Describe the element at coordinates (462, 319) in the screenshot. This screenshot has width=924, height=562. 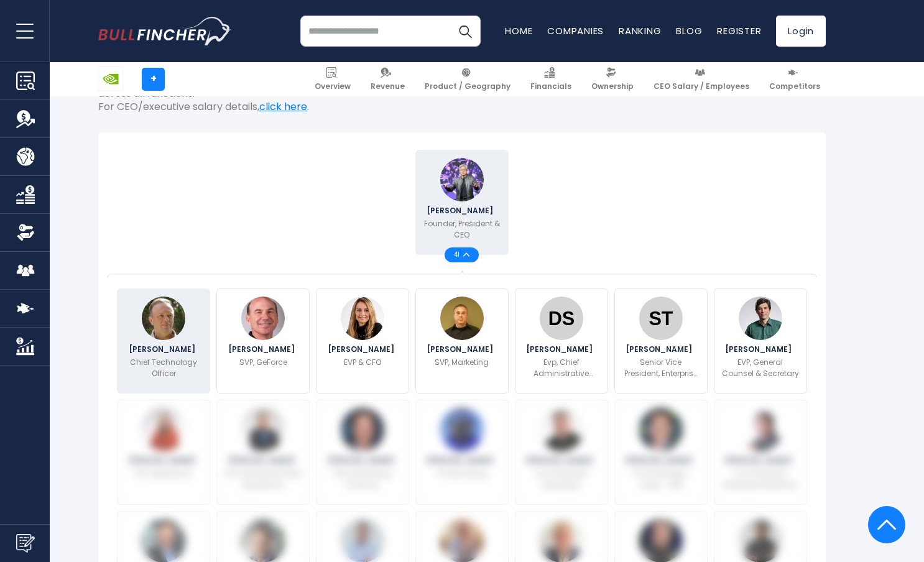
I see `img: Gilad Shainer` at that location.